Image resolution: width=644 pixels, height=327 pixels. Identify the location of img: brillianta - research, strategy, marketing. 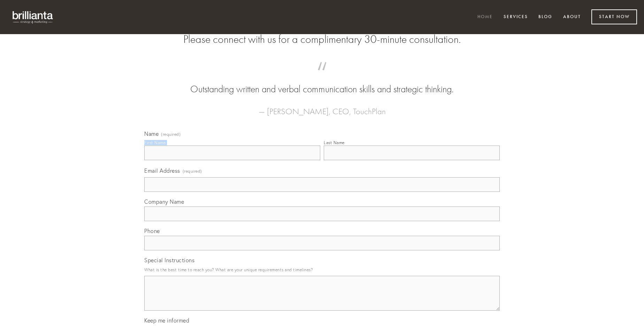
(33, 17).